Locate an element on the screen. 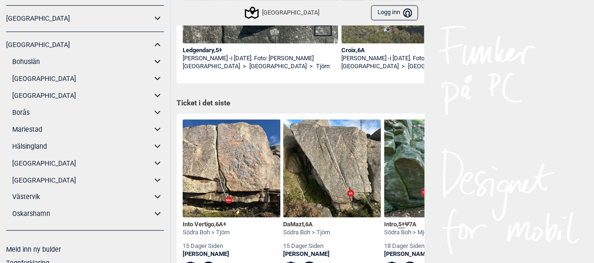 The image size is (594, 263). a: Hälsingland is located at coordinates (82, 146).